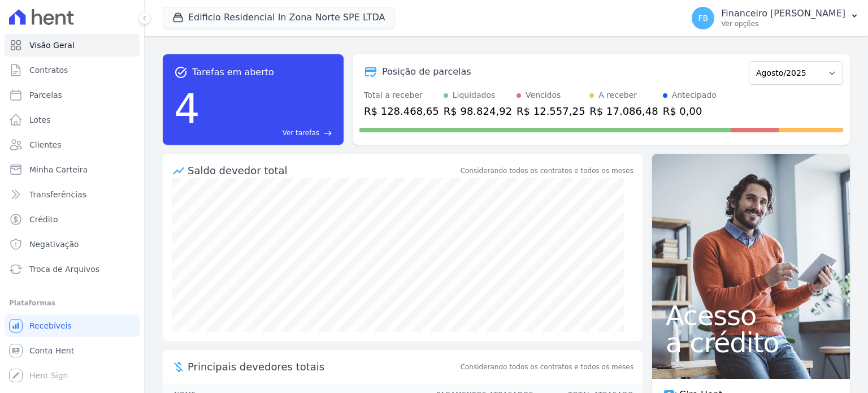 The image size is (868, 393). Describe the element at coordinates (187, 109) in the screenshot. I see `div: 4` at that location.